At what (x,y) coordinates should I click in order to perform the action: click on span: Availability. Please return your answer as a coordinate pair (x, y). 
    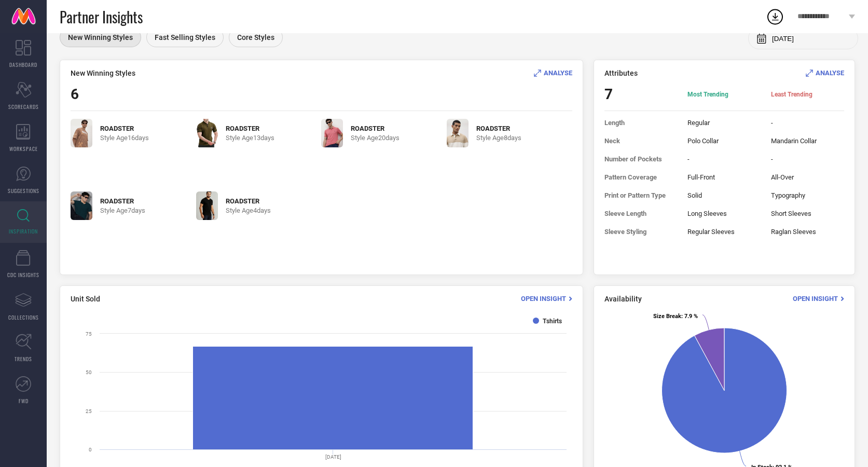
    Looking at the image, I should click on (623, 299).